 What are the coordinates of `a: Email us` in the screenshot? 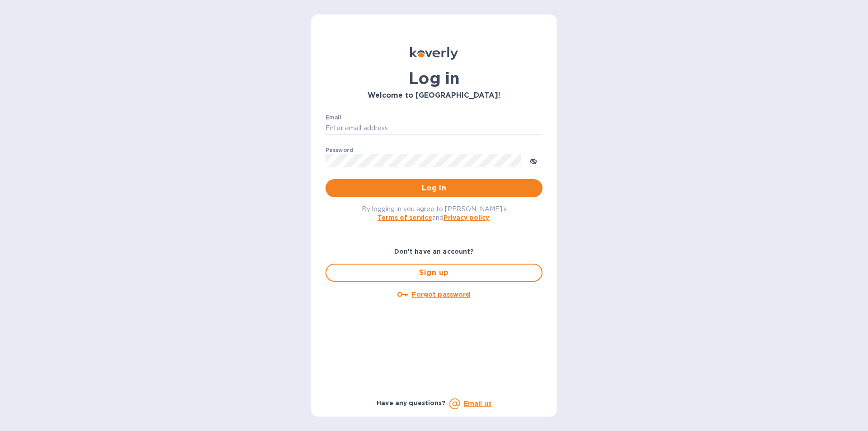 It's located at (477, 404).